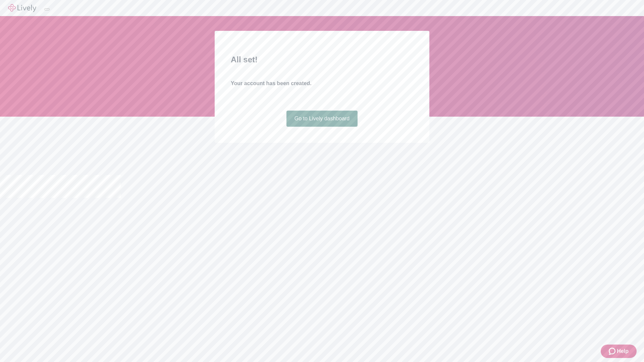  What do you see at coordinates (322, 119) in the screenshot?
I see `a: Go to Lively dashboard` at bounding box center [322, 119].